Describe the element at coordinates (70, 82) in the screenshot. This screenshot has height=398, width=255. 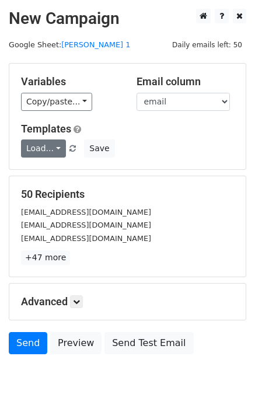
I see `h5: Variables` at that location.